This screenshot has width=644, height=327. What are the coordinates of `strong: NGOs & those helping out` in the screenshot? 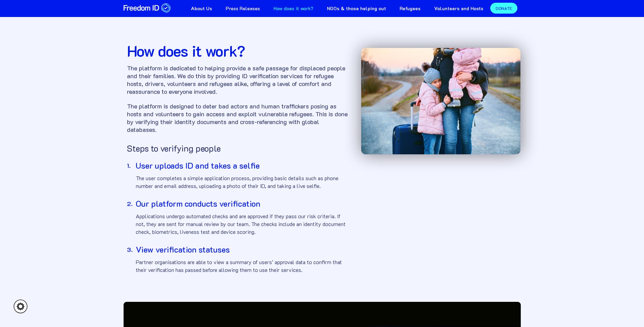 It's located at (357, 8).